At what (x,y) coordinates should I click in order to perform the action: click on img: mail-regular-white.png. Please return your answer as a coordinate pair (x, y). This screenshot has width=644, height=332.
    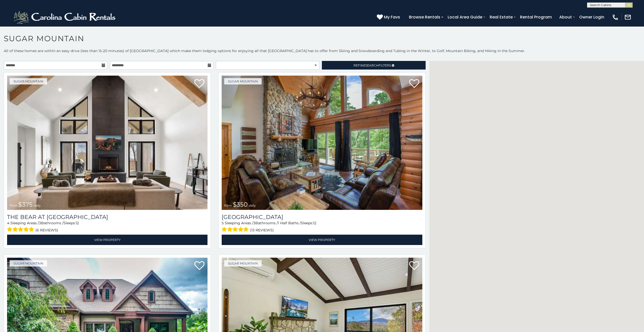
    Looking at the image, I should click on (628, 17).